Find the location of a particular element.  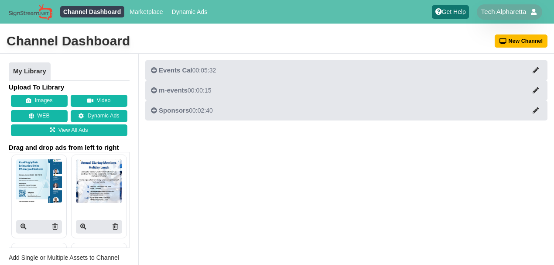

button: New Channel is located at coordinates (521, 41).